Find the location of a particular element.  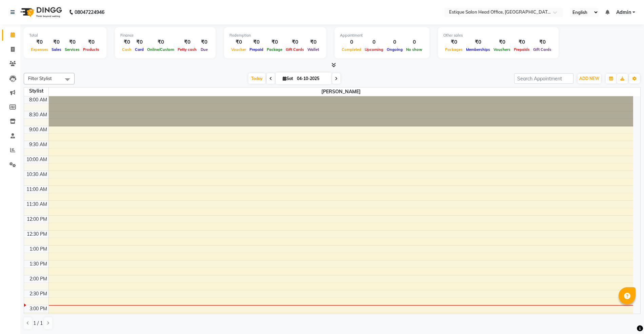

span: Petty cash is located at coordinates (187, 50).